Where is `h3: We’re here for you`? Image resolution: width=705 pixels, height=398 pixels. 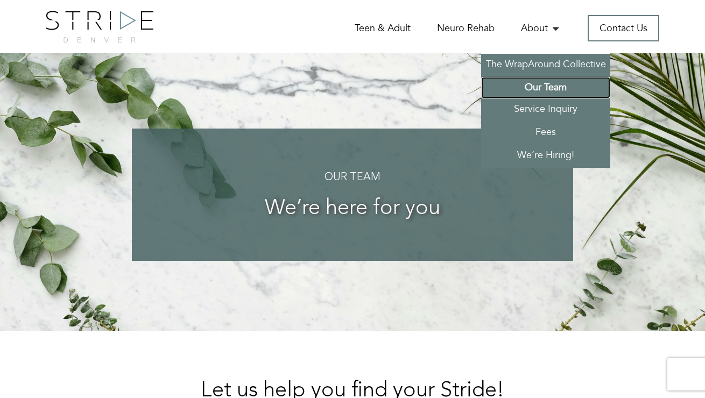
h3: We’re here for you is located at coordinates (353, 209).